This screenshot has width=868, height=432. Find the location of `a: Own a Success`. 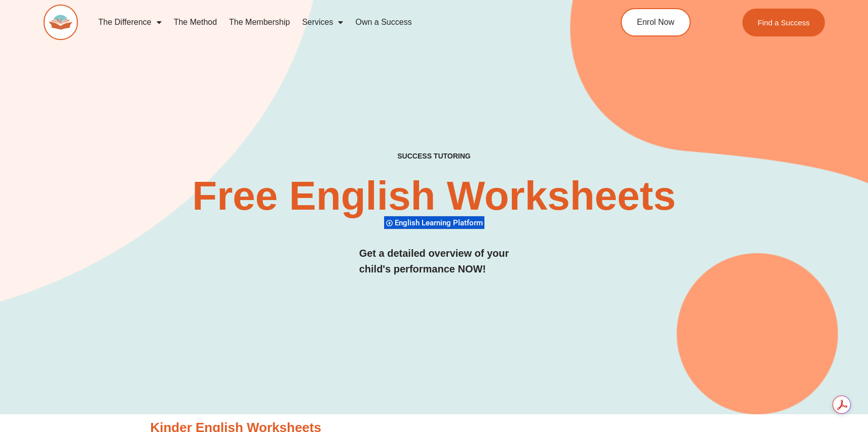

a: Own a Success is located at coordinates (383, 22).